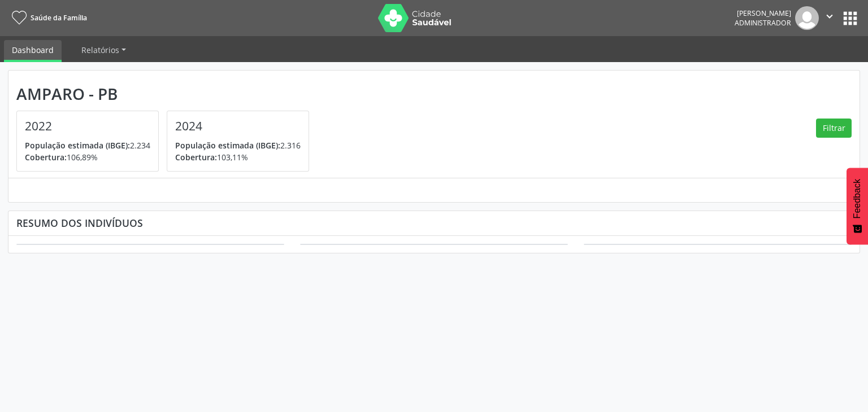 Image resolution: width=868 pixels, height=412 pixels. Describe the element at coordinates (763, 22) in the screenshot. I see `span: Administrador` at that location.